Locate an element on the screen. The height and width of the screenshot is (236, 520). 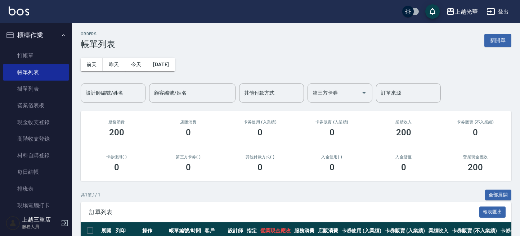
button: 新開單 is located at coordinates (498, 40).